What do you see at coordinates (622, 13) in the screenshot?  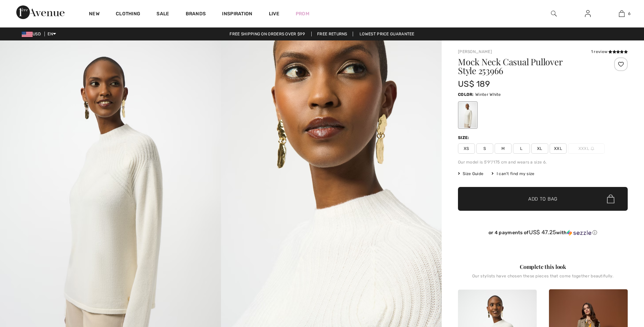 I see `a: 6` at bounding box center [622, 13].